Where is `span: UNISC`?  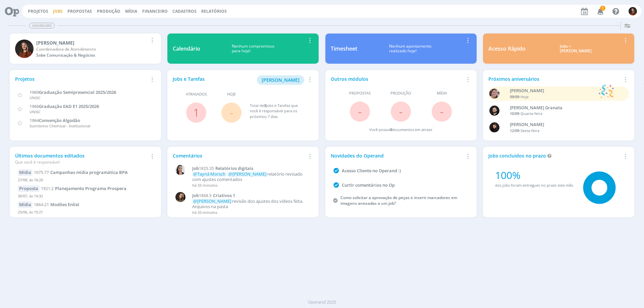
span: UNISC is located at coordinates (35, 97).